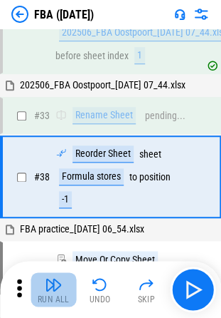 Image resolution: width=221 pixels, height=318 pixels. I want to click on div: Run All, so click(53, 299).